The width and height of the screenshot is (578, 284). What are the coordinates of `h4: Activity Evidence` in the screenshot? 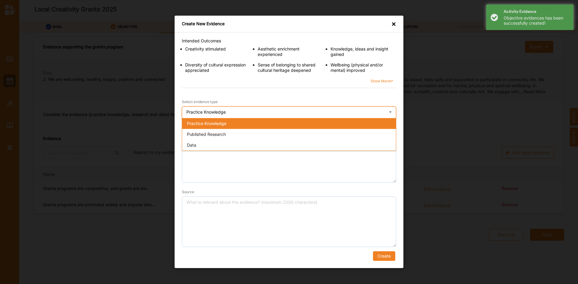 It's located at (536, 11).